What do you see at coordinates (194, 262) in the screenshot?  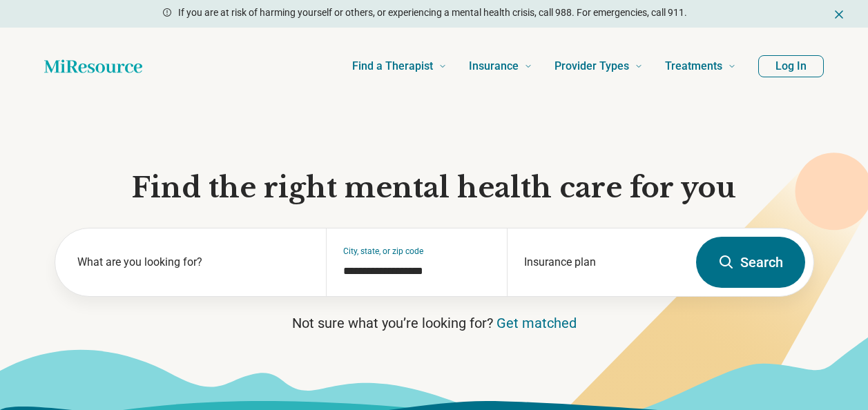 I see `label: What are you looking for?` at bounding box center [194, 262].